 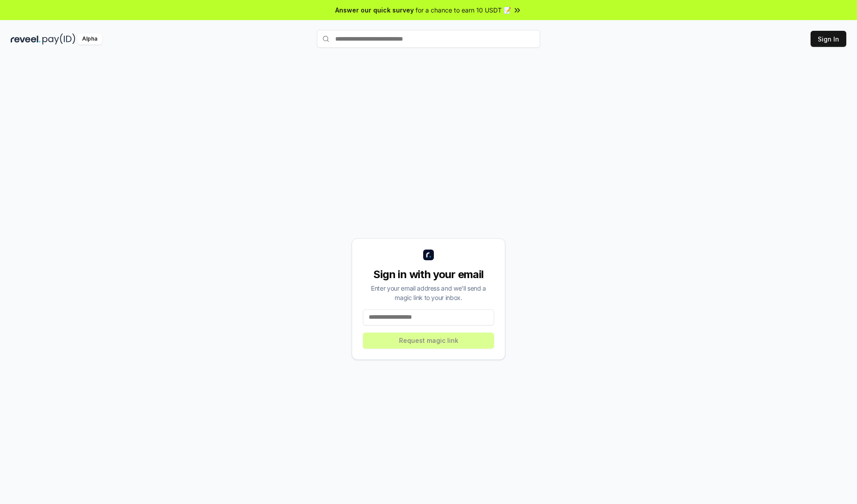 I want to click on div: Alpha, so click(x=90, y=39).